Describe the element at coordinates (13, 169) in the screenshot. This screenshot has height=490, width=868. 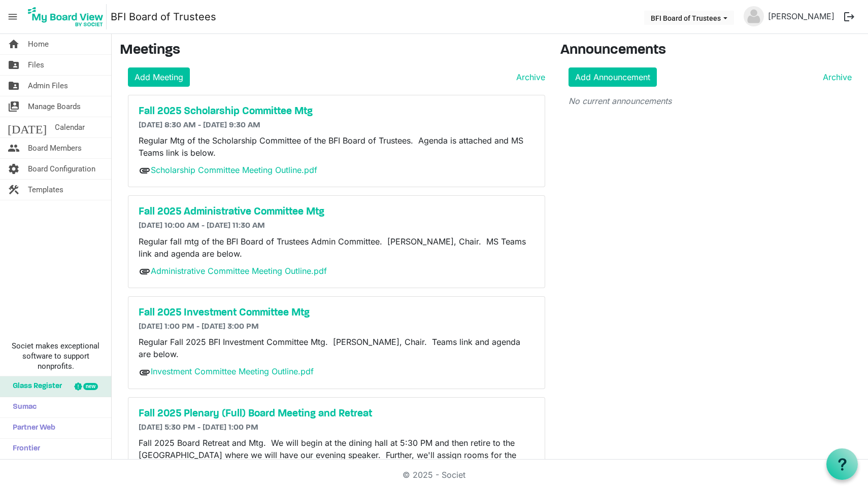
I see `span: settings` at that location.